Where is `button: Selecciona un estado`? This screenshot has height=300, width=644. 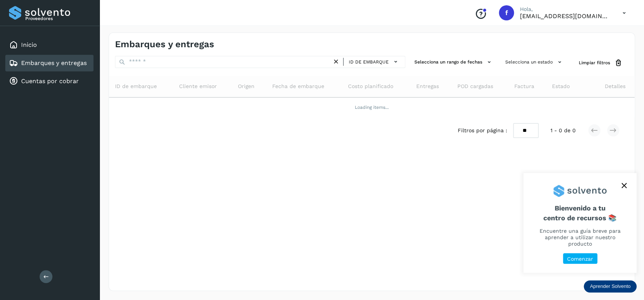
button: Selecciona un estado is located at coordinates (535, 62).